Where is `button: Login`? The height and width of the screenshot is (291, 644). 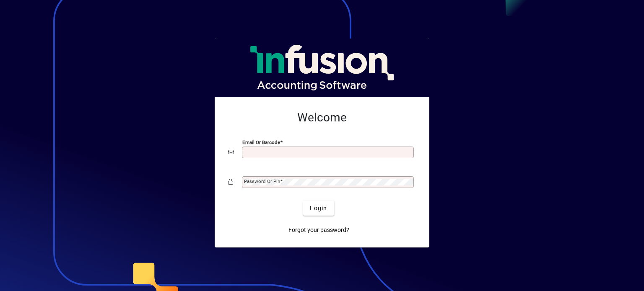
button: Login is located at coordinates (318, 208).